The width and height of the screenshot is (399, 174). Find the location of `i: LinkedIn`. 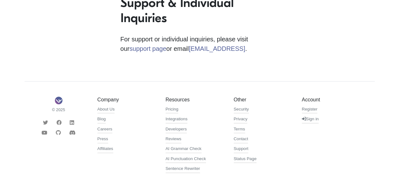

i: LinkedIn is located at coordinates (72, 122).